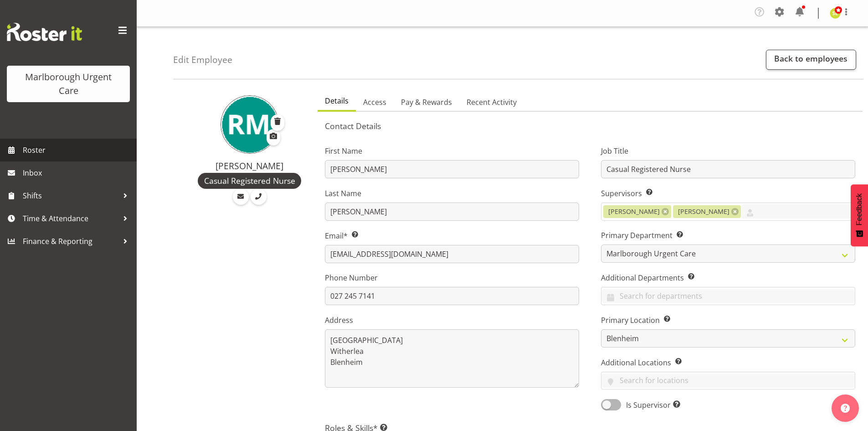 The width and height of the screenshot is (868, 431). Describe the element at coordinates (337, 101) in the screenshot. I see `span: Details` at that location.